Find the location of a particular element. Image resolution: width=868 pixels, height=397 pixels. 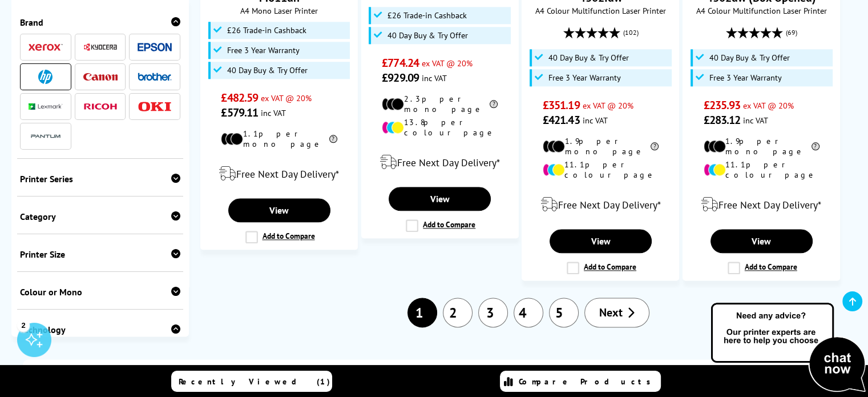

div: Technology is located at coordinates (100, 329).